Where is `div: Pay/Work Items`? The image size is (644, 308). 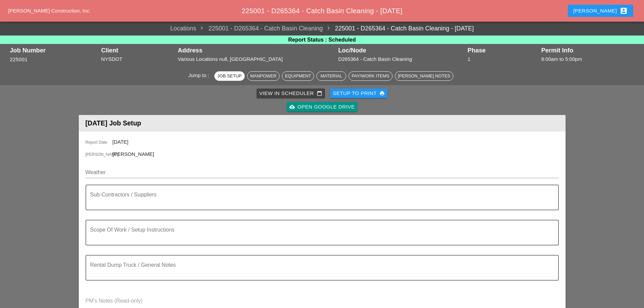
div: Pay/Work Items is located at coordinates (370, 76).